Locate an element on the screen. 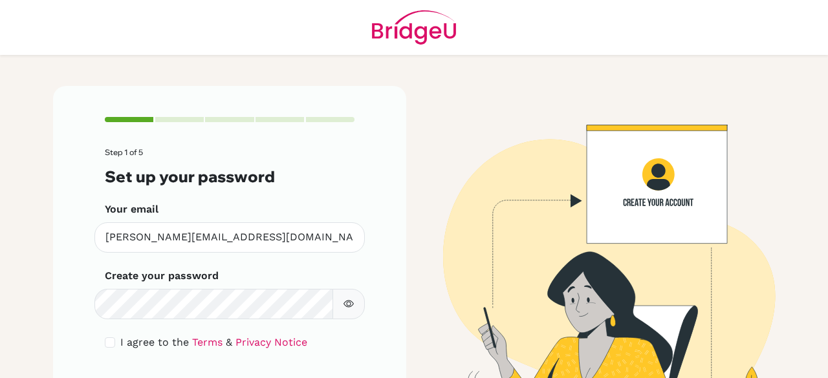 This screenshot has height=378, width=828. label: Create your password is located at coordinates (162, 276).